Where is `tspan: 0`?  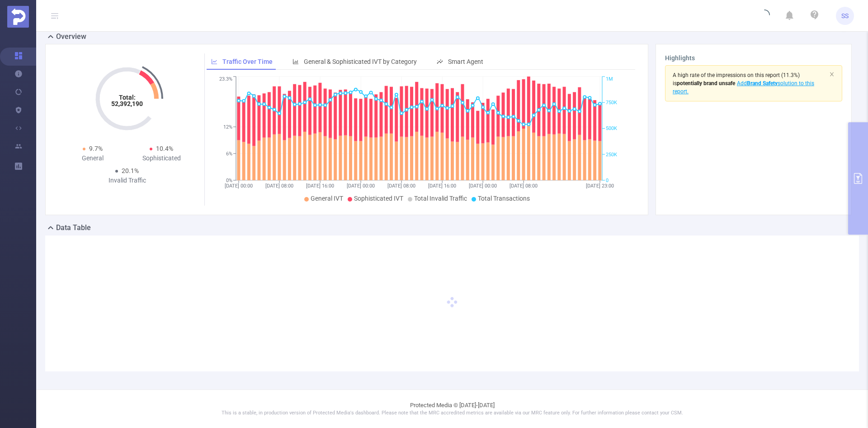
tspan: 0 is located at coordinates (607, 180).